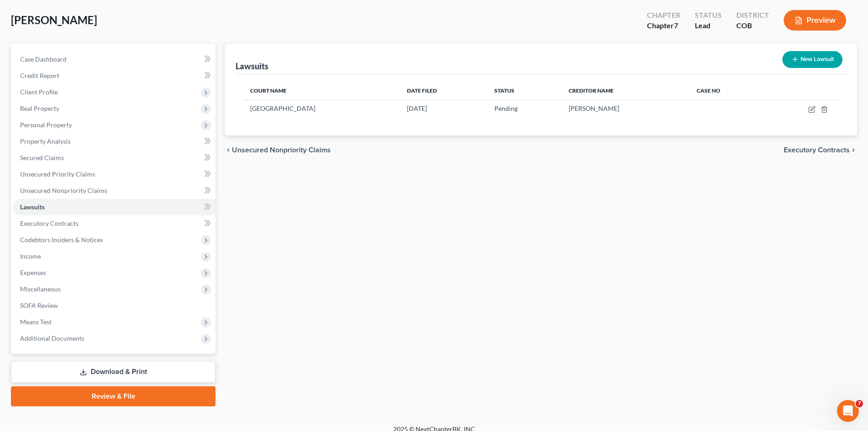  What do you see at coordinates (505, 91) in the screenshot?
I see `span: Status` at bounding box center [505, 91].